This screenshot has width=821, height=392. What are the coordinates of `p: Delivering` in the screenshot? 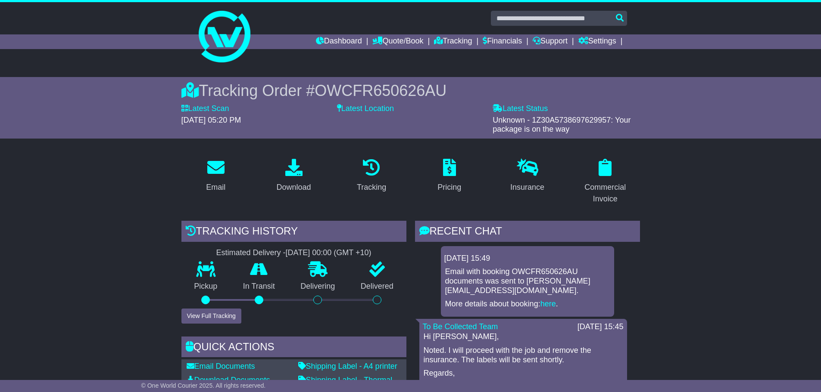 It's located at (318, 287).